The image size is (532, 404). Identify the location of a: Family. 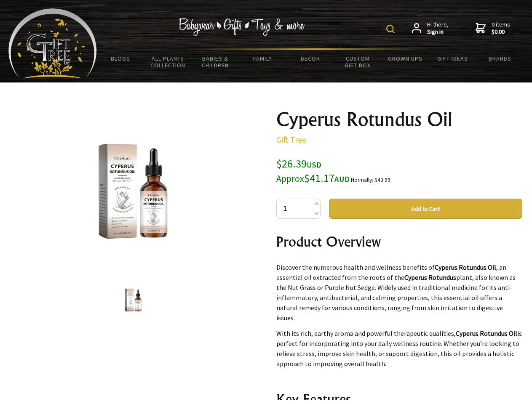
(263, 58).